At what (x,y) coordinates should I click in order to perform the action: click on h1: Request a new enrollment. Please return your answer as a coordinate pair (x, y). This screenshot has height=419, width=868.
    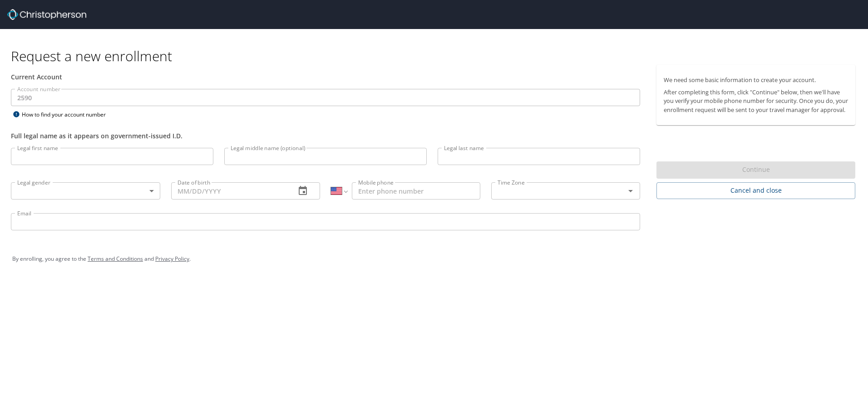
    Looking at the image, I should click on (436, 56).